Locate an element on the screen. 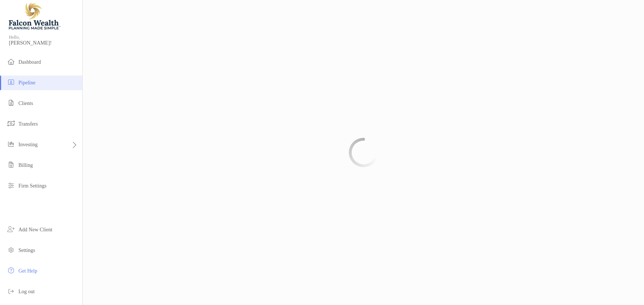 The image size is (644, 305). span: Clients is located at coordinates (26, 103).